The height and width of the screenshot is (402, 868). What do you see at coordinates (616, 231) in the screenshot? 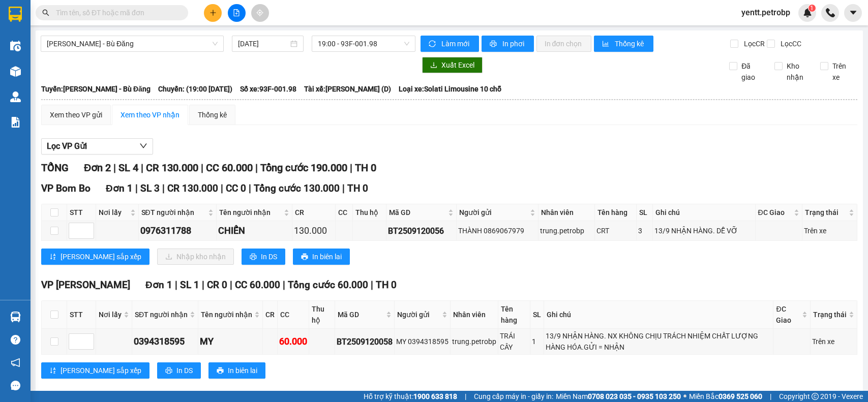
I see `div: CRT` at bounding box center [616, 231].